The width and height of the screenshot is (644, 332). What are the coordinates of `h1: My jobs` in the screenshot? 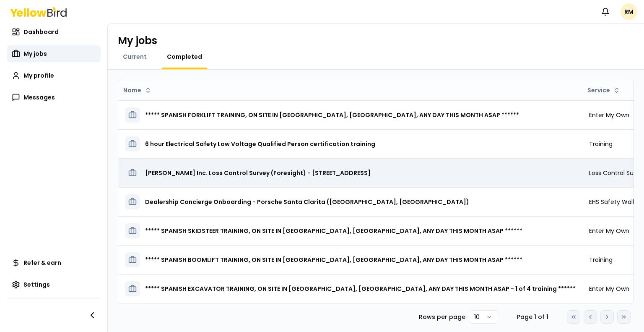 It's located at (137, 41).